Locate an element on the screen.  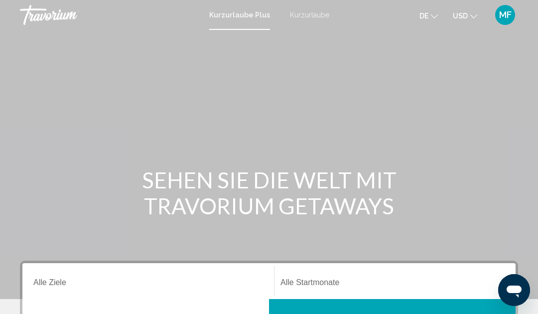
a: Travorium is located at coordinates (110, 15).